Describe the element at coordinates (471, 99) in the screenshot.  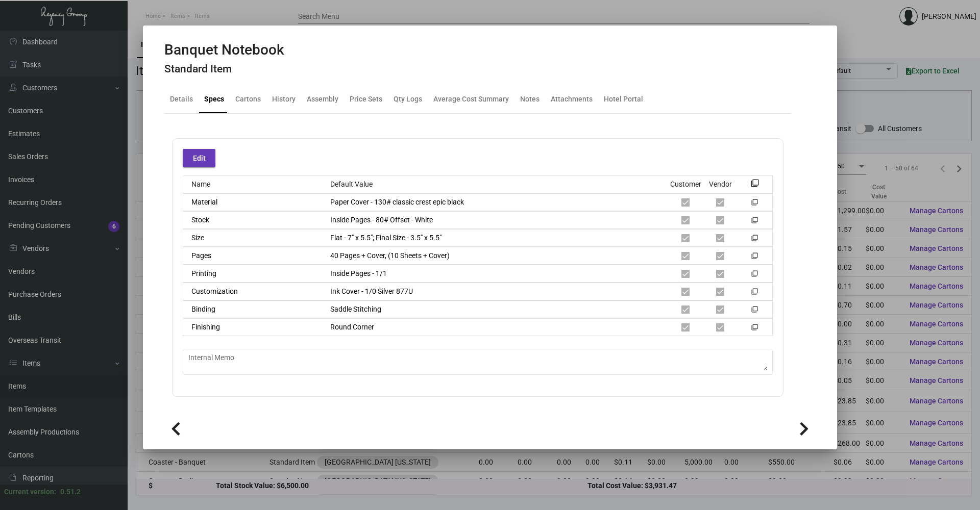
I see `div: Average Cost Summary` at that location.